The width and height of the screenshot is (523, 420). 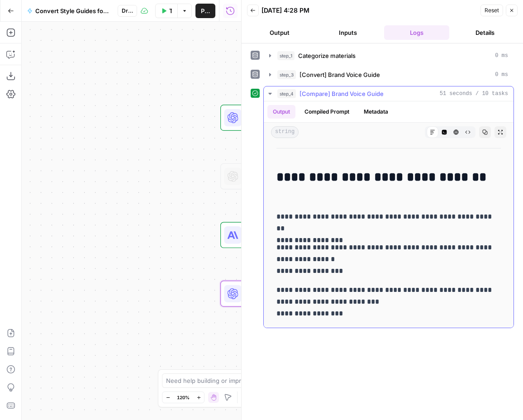 I want to click on span: Reset, so click(x=492, y=10).